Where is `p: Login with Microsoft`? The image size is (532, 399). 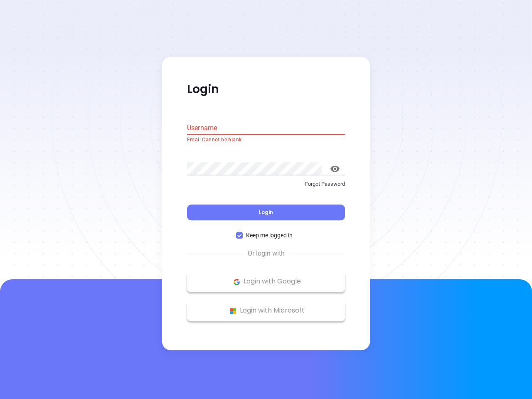 p: Login with Microsoft is located at coordinates (266, 311).